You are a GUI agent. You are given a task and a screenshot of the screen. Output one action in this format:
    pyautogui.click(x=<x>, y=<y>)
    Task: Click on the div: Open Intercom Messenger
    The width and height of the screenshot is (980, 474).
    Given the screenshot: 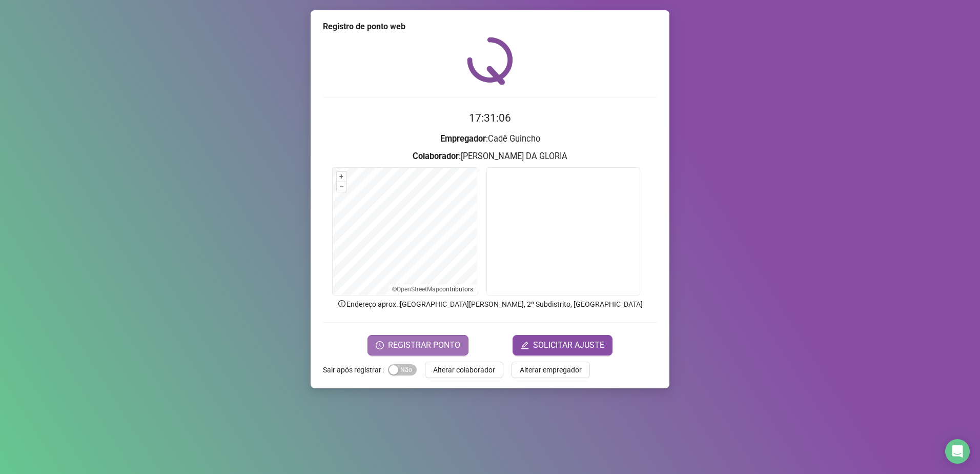 What is the action you would take?
    pyautogui.click(x=958, y=451)
    